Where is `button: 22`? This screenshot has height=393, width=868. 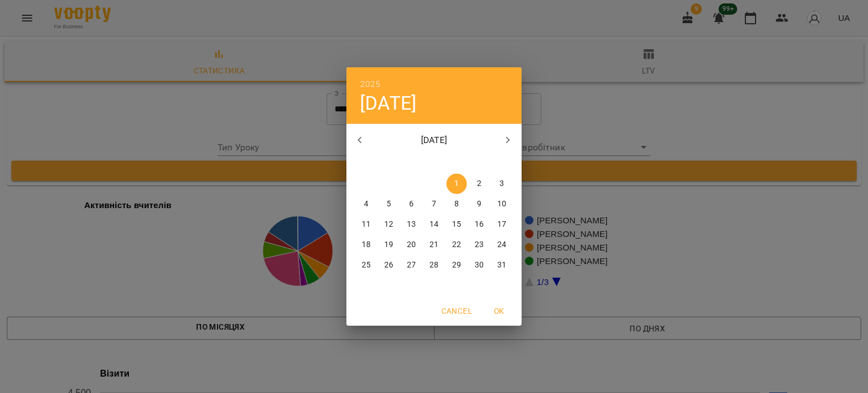 button: 22 is located at coordinates (457, 245).